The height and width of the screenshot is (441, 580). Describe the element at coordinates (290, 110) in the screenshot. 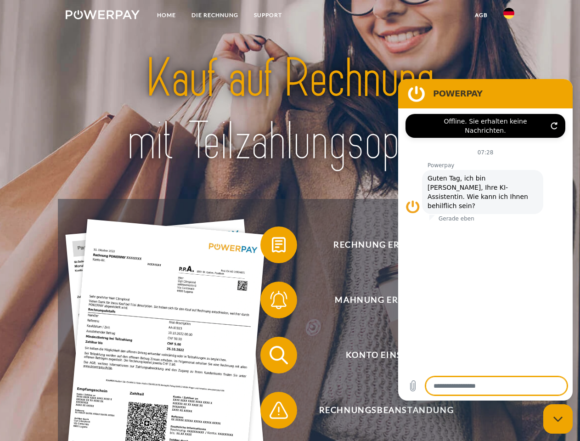

I see `img: title-powerpay_de.svg` at that location.